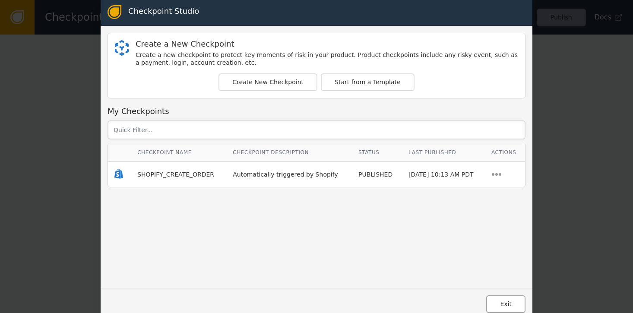  What do you see at coordinates (286, 175) in the screenshot?
I see `span: Automatically triggered by Shopify` at bounding box center [286, 175].